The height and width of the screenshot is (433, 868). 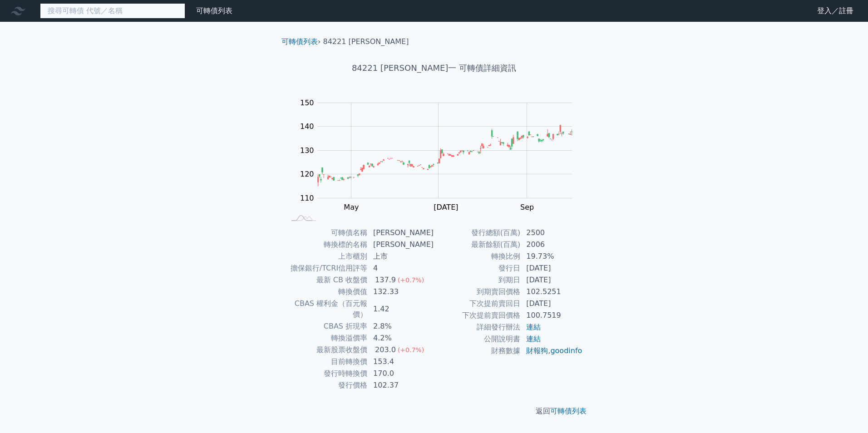 What do you see at coordinates (400, 362) in the screenshot?
I see `td: 153.4` at bounding box center [400, 362].